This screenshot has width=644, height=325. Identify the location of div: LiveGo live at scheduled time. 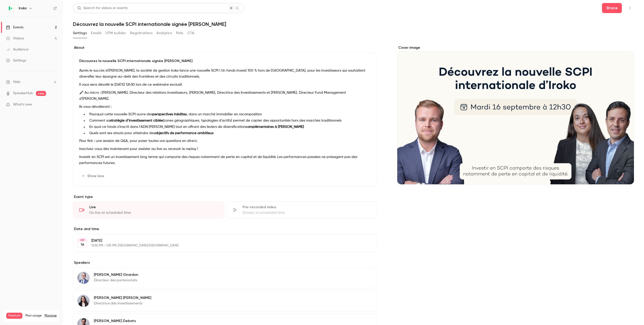
(149, 210).